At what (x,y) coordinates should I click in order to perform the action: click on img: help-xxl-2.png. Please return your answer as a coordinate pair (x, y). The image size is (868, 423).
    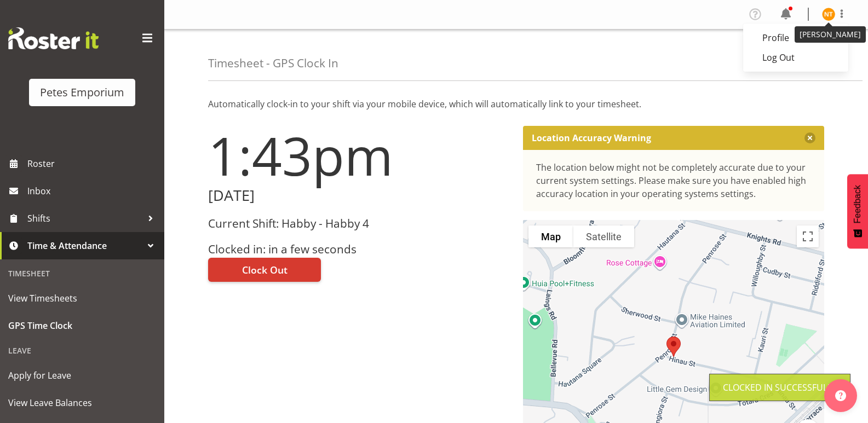
    Looking at the image, I should click on (841, 396).